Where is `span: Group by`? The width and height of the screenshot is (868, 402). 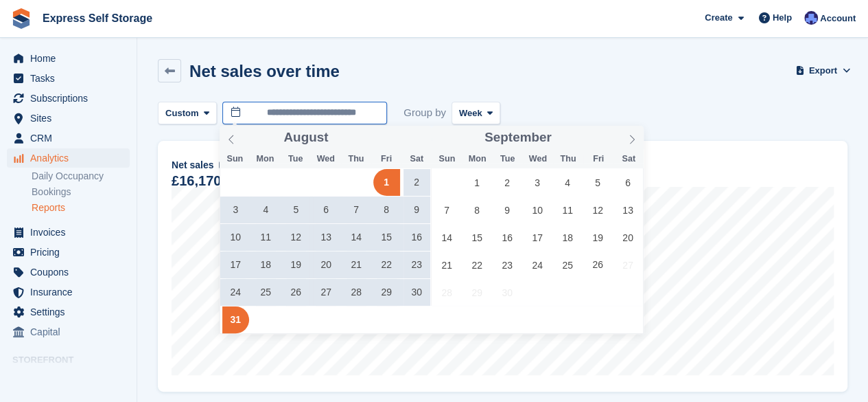 span: Group by is located at coordinates (425, 112).